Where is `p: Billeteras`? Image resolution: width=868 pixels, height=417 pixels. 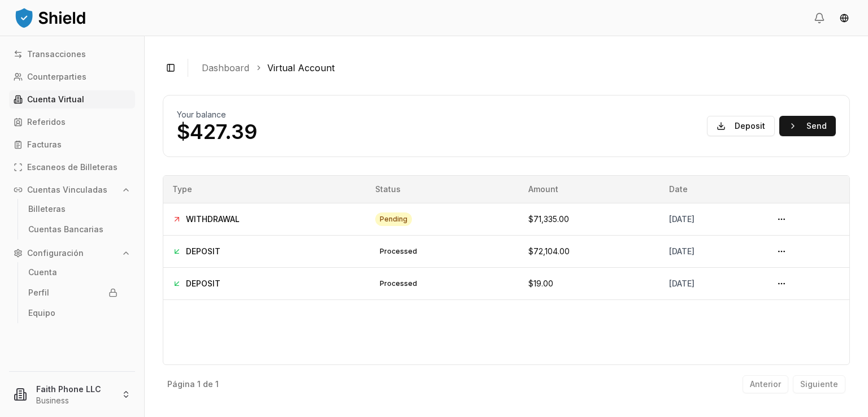
p: Billeteras is located at coordinates (47, 209).